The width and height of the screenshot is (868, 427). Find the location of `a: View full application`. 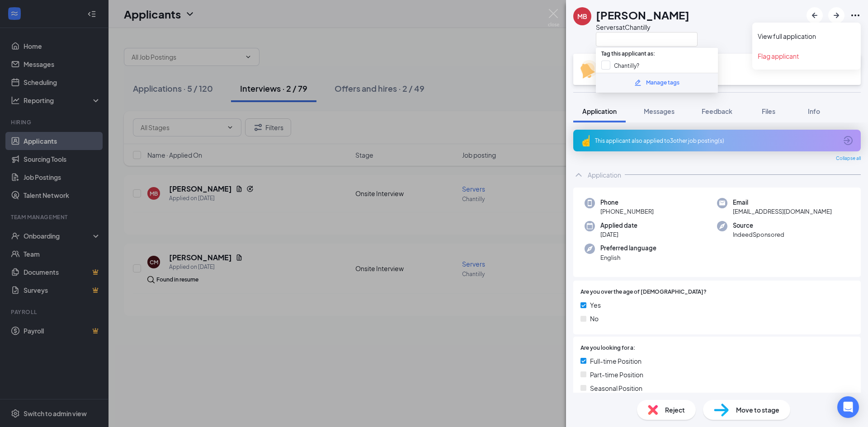

a: View full application is located at coordinates (807, 36).